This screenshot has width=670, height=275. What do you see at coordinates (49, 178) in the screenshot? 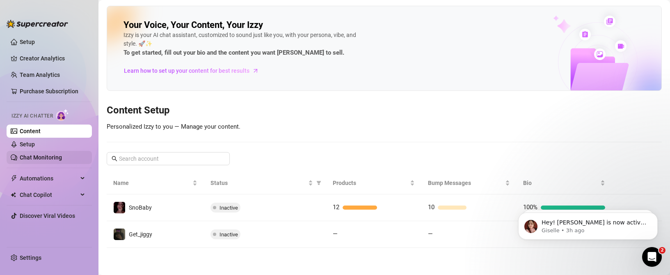
I see `span: Automations` at bounding box center [49, 178].